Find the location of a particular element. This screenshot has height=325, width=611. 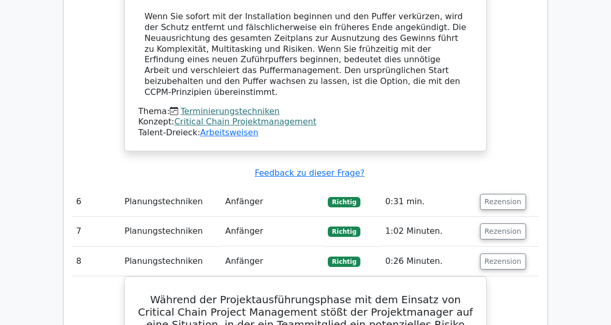

td: 8 is located at coordinates (96, 261).